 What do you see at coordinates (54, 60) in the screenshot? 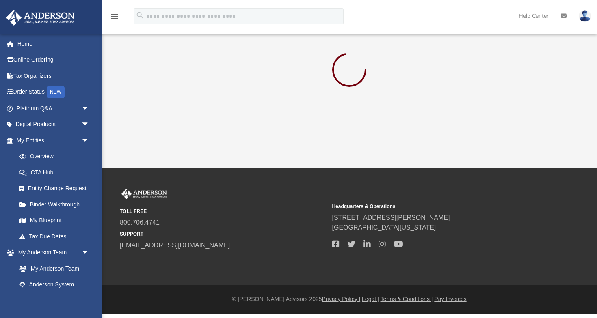
I see `a: Online Ordering` at bounding box center [54, 60].